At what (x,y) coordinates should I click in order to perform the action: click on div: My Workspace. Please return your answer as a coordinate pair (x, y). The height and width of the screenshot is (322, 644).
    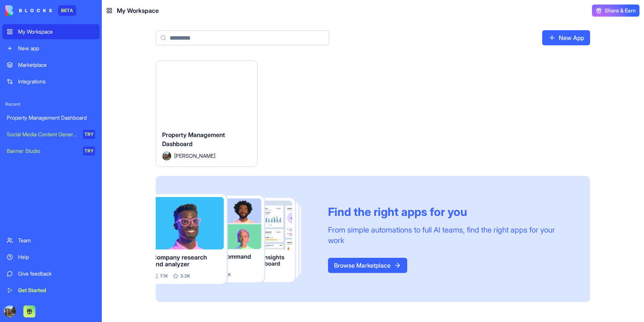
    Looking at the image, I should click on (56, 32).